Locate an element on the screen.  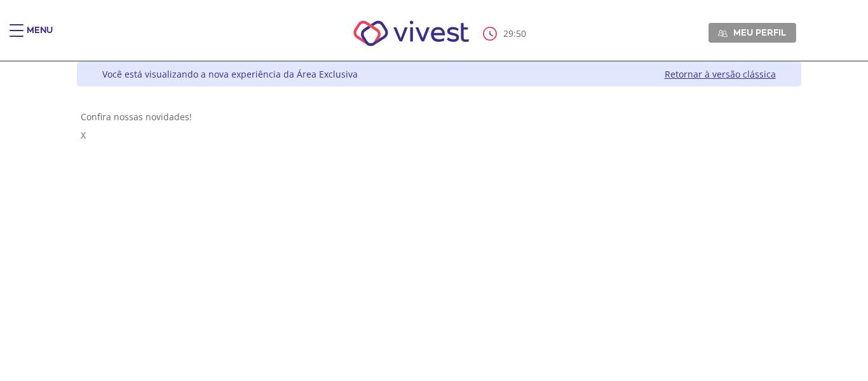
div: Confira nossas novidades! is located at coordinates (439, 117).